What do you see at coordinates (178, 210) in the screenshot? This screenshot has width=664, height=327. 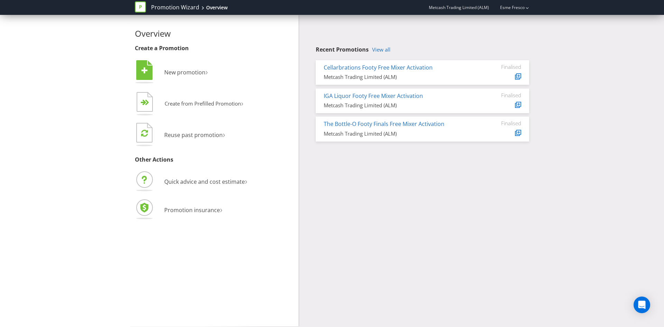 I see `a: Promotion insurance›` at bounding box center [178, 210].